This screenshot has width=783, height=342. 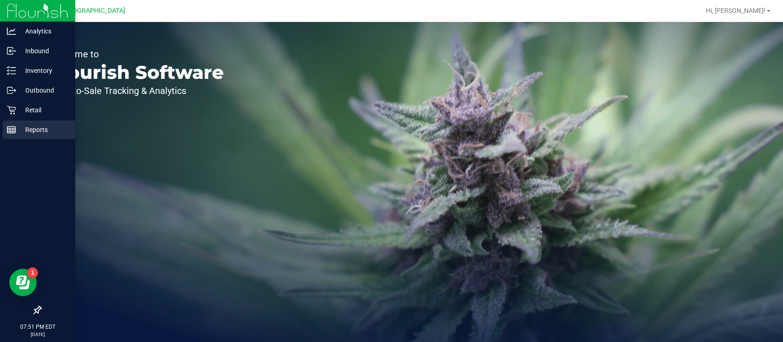 I want to click on span: 1, so click(x=6, y=5).